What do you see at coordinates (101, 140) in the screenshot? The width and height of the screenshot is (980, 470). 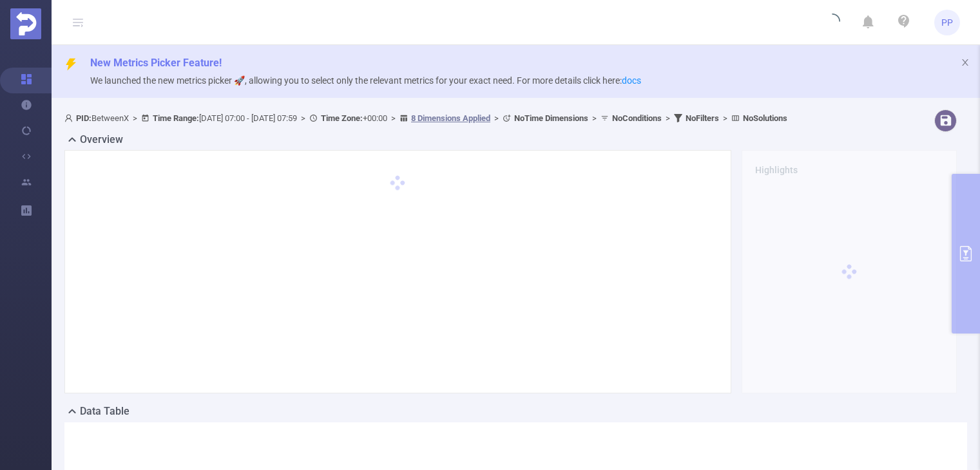 I see `h2: Overview` at bounding box center [101, 140].